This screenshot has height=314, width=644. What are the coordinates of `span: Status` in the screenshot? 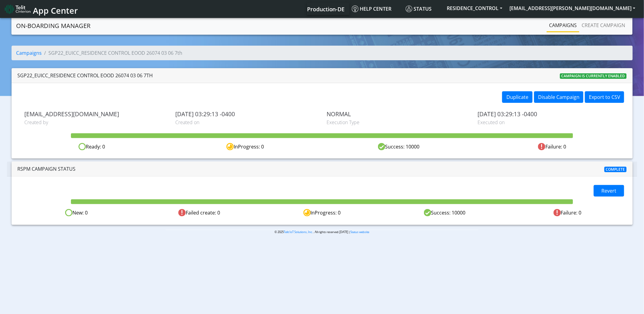 It's located at (418, 9).